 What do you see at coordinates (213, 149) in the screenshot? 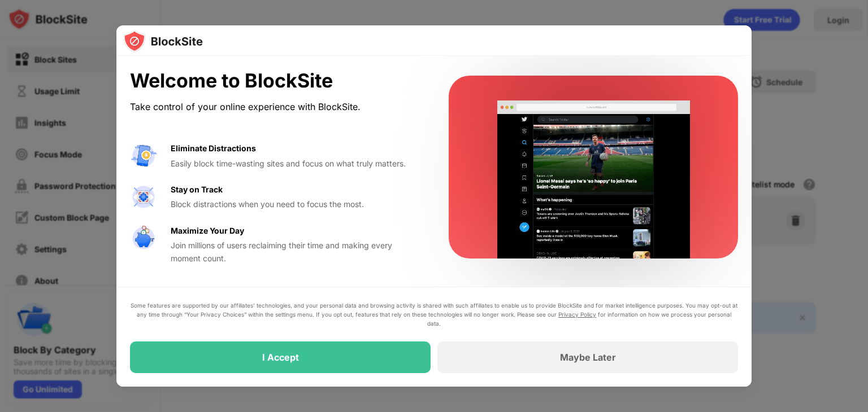
I see `div: Eliminate Distractions` at bounding box center [213, 149].